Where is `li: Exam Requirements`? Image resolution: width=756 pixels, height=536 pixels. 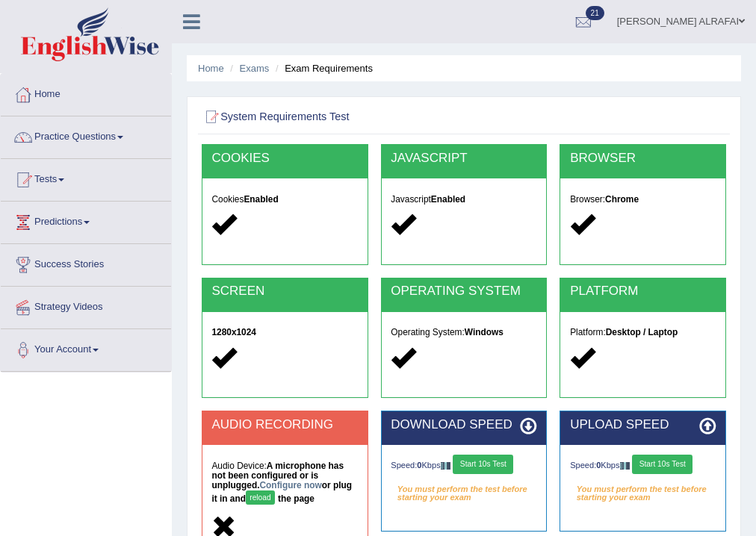
li: Exam Requirements is located at coordinates (322, 68).